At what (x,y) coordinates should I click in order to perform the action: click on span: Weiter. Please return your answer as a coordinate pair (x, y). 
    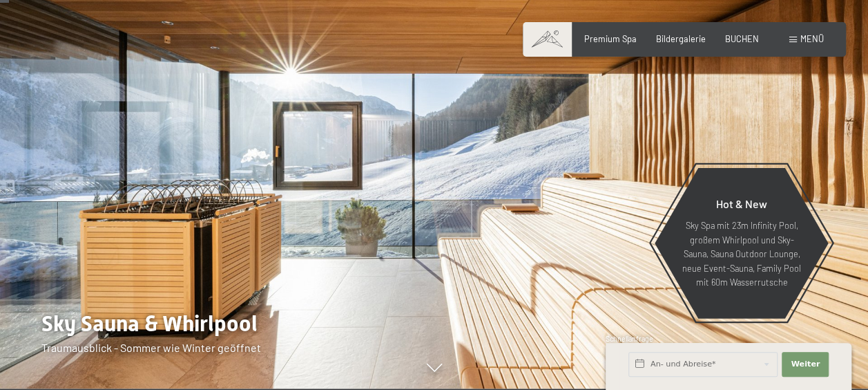
    Looking at the image, I should click on (805, 364).